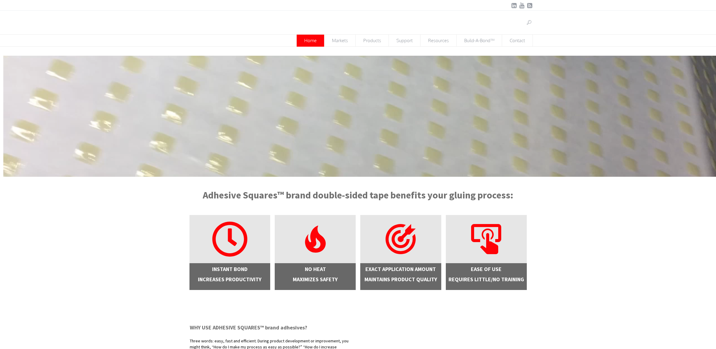 Image resolution: width=716 pixels, height=349 pixels. Describe the element at coordinates (530, 5) in the screenshot. I see `a: RSSFeed` at that location.